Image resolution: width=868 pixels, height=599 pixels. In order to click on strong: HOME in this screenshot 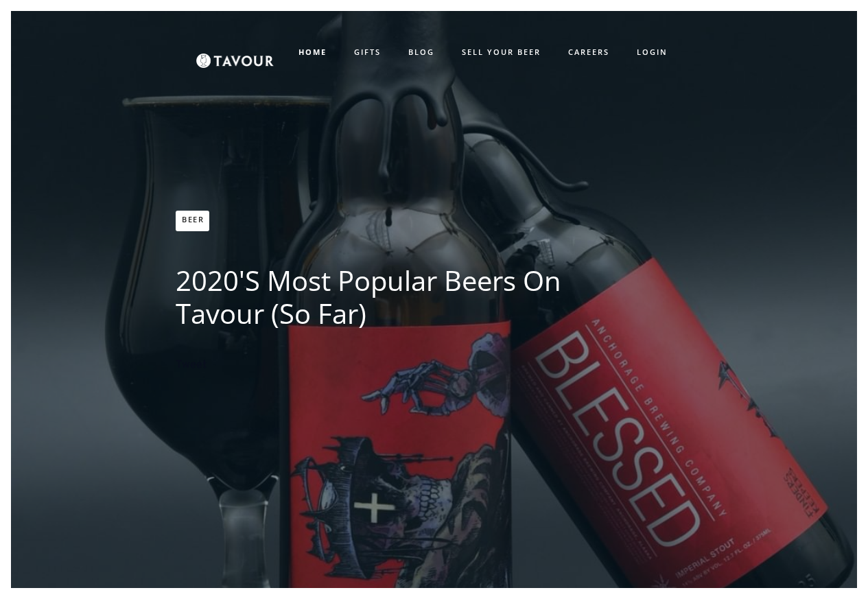, I will do `click(312, 51)`.